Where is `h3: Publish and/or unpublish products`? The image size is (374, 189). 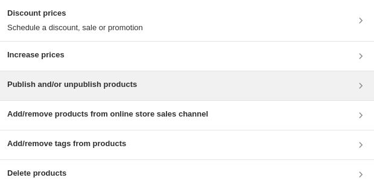 h3: Publish and/or unpublish products is located at coordinates (72, 85).